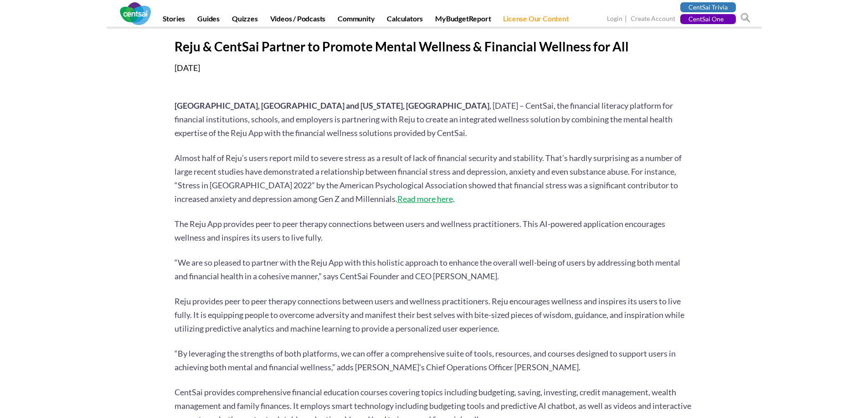  Describe the element at coordinates (405, 21) in the screenshot. I see `a: Calculators` at that location.